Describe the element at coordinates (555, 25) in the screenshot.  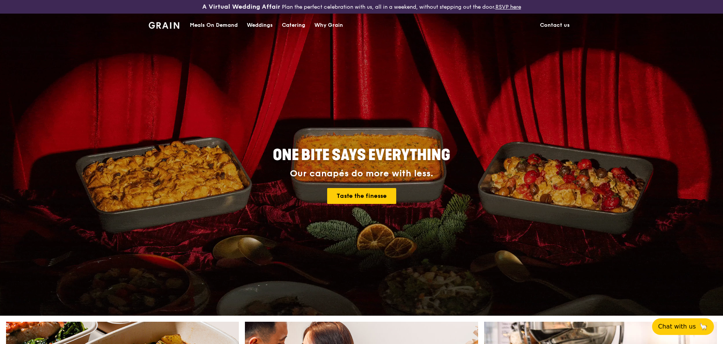
I see `a: Contact us` at that location.